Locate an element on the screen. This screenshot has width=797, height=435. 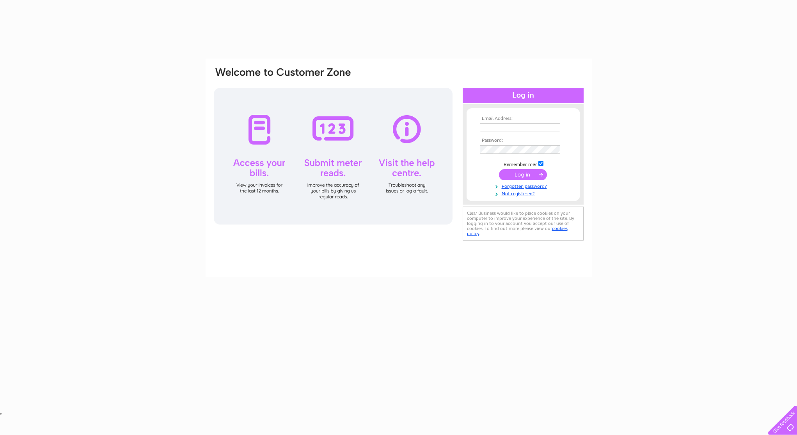
input: Submit is located at coordinates (523, 174).